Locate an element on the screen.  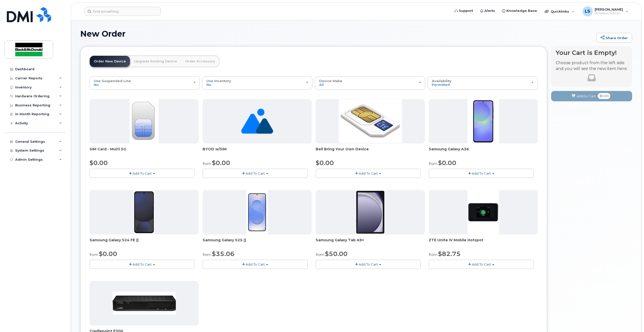
span: Samsung Galaxy A36 is located at coordinates (483, 151).